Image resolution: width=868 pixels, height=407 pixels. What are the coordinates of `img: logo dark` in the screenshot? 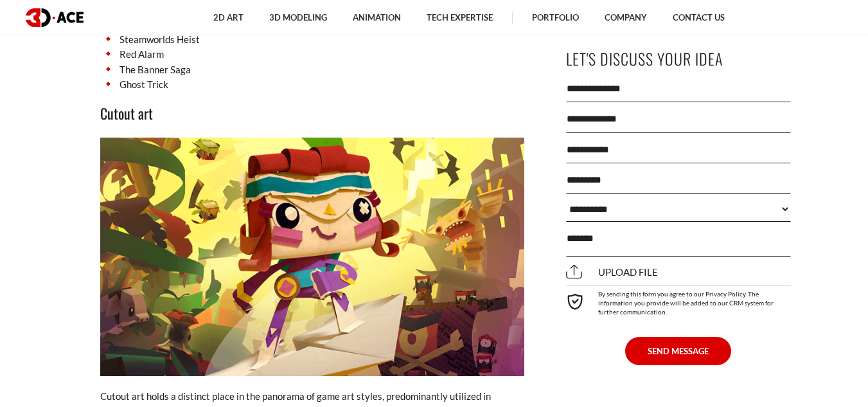 It's located at (55, 18).